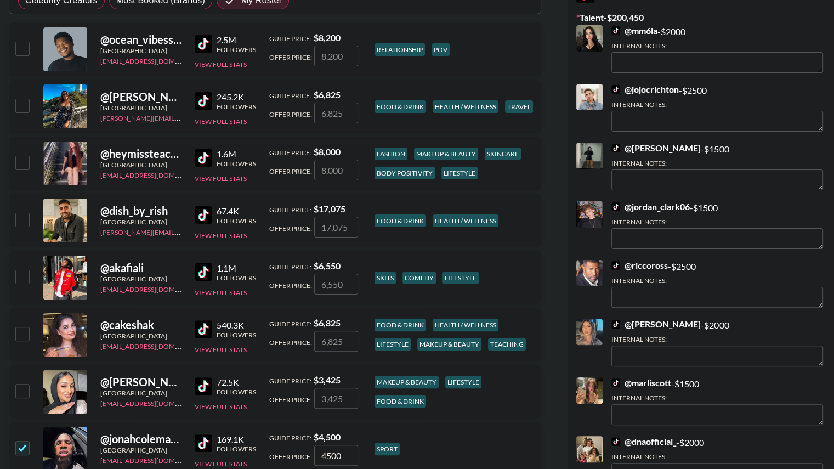  I want to click on strong: $ 17,075, so click(330, 208).